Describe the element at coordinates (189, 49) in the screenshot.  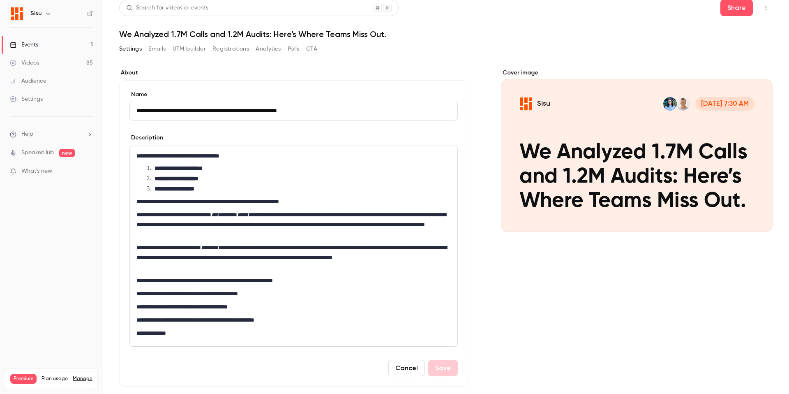
I see `button: UTM builder` at that location.